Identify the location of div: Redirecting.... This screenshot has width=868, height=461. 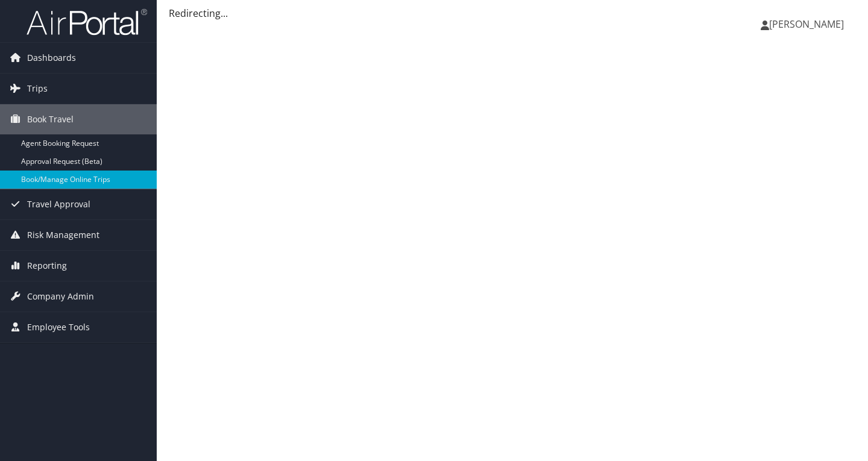
(512, 14).